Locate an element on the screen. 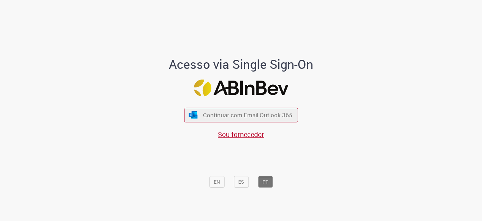 The width and height of the screenshot is (482, 221). button: PT is located at coordinates (265, 182).